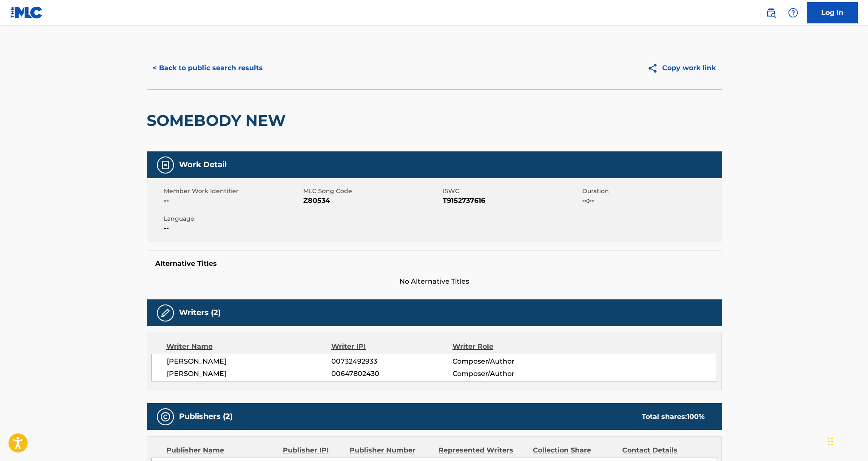 The height and width of the screenshot is (461, 868). I want to click on span: 00647802430, so click(392, 374).